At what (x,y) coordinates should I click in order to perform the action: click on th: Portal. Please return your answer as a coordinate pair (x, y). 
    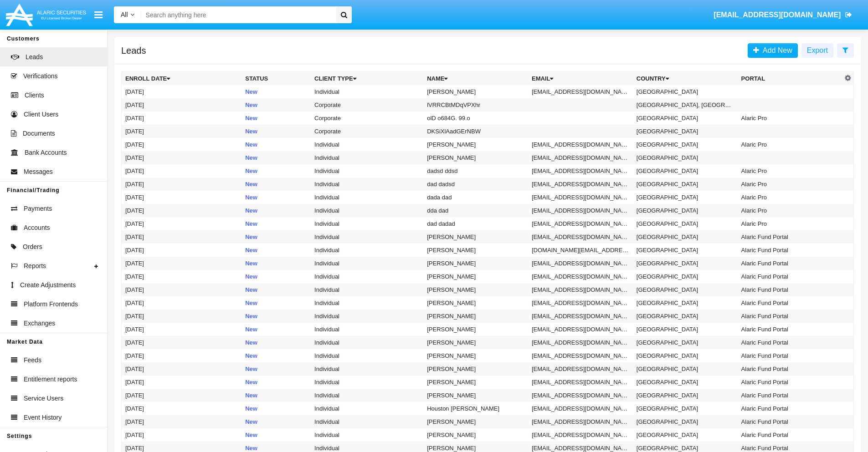
    Looking at the image, I should click on (790, 79).